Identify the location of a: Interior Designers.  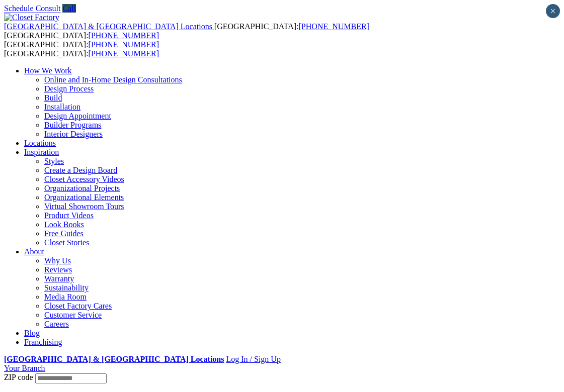
(74, 134).